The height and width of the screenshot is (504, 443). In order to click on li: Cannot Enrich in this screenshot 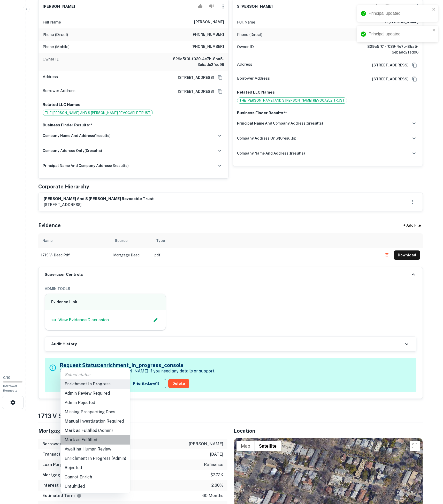, I will do `click(96, 477)`.